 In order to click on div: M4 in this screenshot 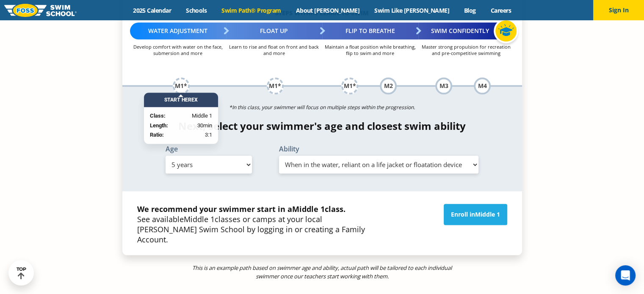, I will do `click(483, 86)`.